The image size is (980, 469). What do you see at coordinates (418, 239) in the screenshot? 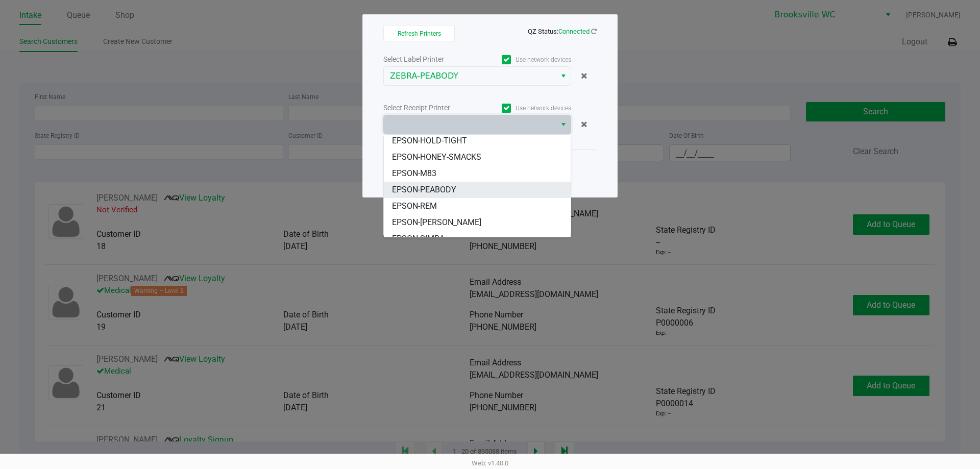
I see `span: EPSON-SIMBA` at bounding box center [418, 239].